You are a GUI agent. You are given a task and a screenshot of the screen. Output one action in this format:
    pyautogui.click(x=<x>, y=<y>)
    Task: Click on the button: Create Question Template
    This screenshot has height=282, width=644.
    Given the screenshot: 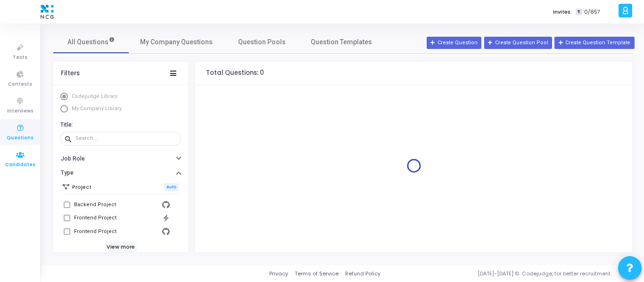 What is the action you would take?
    pyautogui.click(x=594, y=43)
    